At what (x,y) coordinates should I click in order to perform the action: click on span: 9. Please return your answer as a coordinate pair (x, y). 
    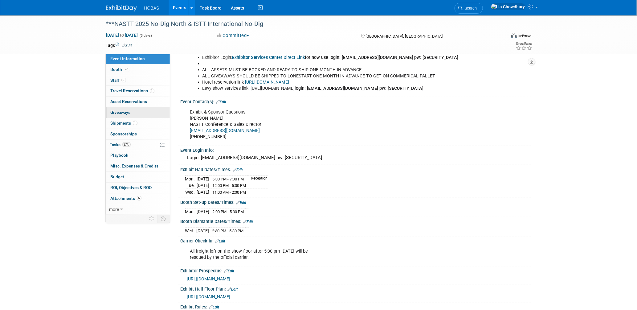
    Looking at the image, I should click on (124, 80).